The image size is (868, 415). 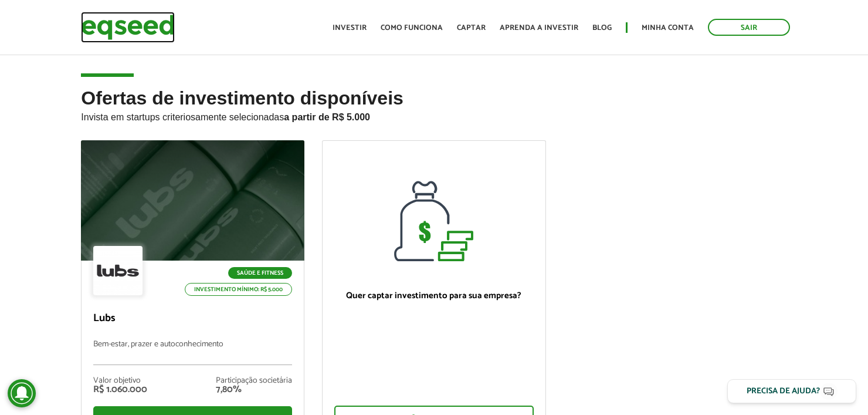 What do you see at coordinates (471, 28) in the screenshot?
I see `a: Captar` at bounding box center [471, 28].